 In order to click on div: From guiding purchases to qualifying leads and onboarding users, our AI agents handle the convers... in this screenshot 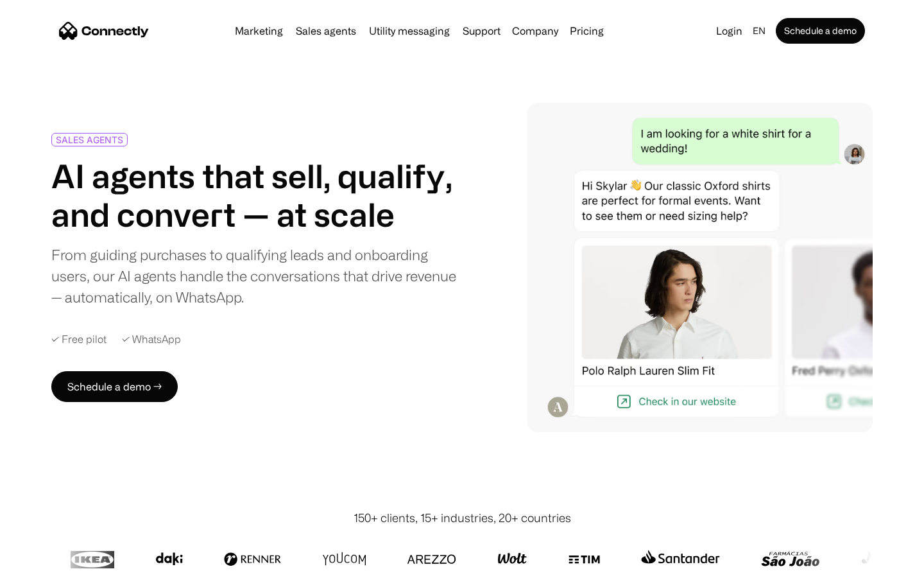, I will do `click(254, 275)`.